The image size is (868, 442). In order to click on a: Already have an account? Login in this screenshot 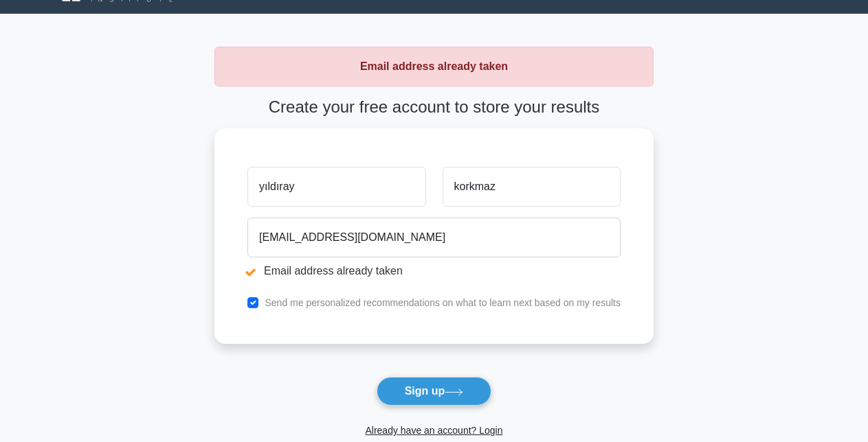, I will do `click(433, 430)`.